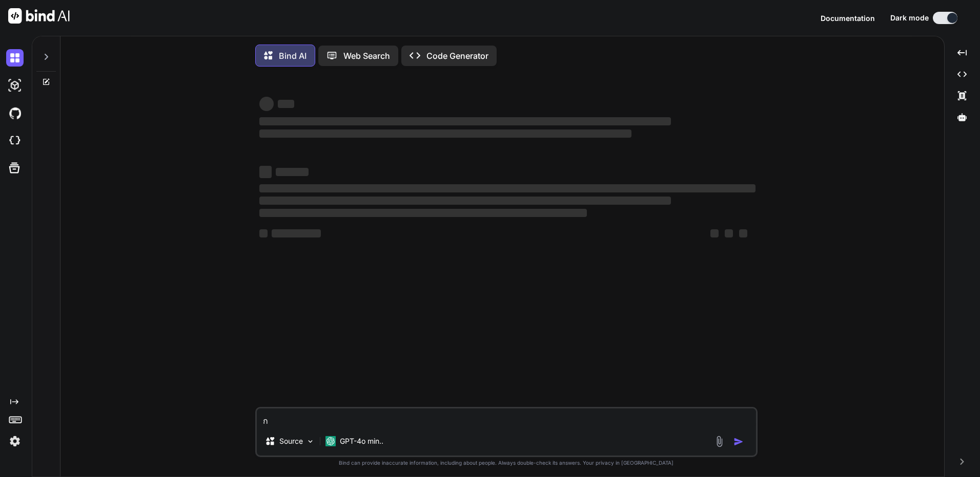  Describe the element at coordinates (291, 441) in the screenshot. I see `p: Source` at that location.